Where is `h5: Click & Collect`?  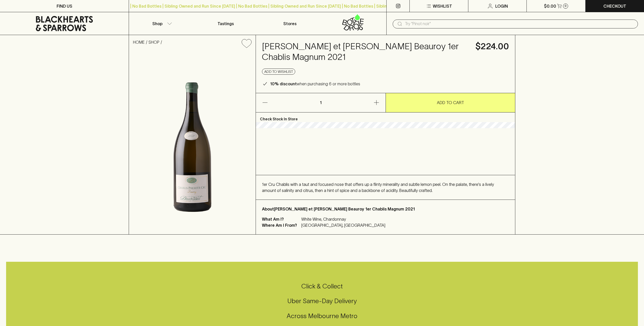 h5: Click & Collect is located at coordinates (322, 286).